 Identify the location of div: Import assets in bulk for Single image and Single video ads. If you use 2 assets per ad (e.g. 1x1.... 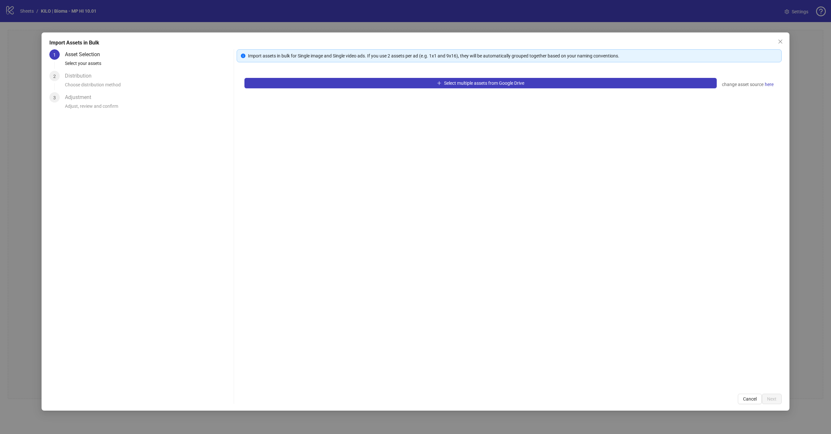
(512, 56).